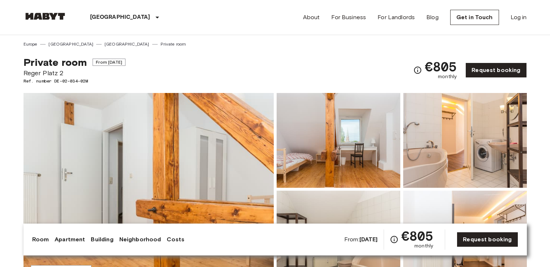 The image size is (550, 267). Describe the element at coordinates (433, 17) in the screenshot. I see `a: Blog` at that location.